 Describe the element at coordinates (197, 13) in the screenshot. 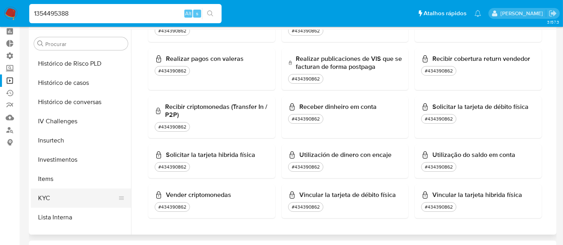

I see `span: s` at that location.